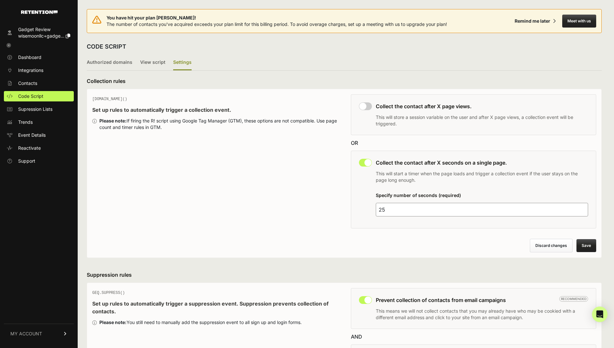 Image resolution: width=614 pixels, height=348 pixels. What do you see at coordinates (39, 161) in the screenshot?
I see `a: Support` at bounding box center [39, 161].